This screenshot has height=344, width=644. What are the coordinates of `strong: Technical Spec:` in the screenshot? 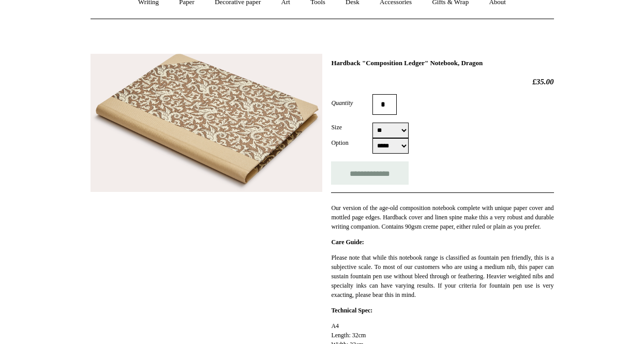 It's located at (352, 310).